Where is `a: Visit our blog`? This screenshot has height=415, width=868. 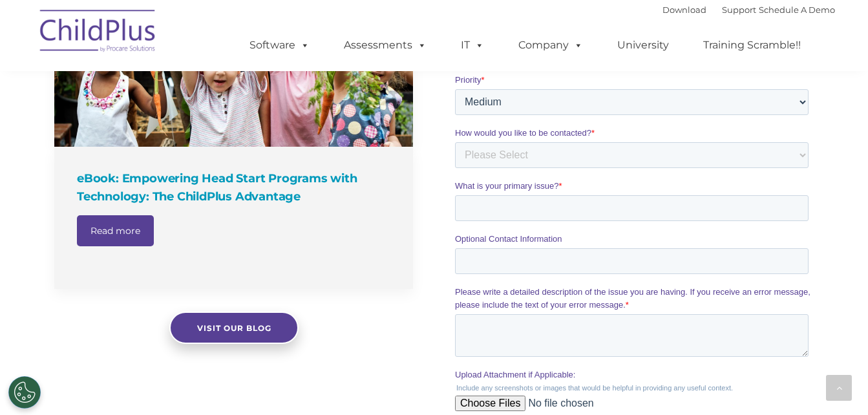
a: Visit our blog is located at coordinates (234, 327).